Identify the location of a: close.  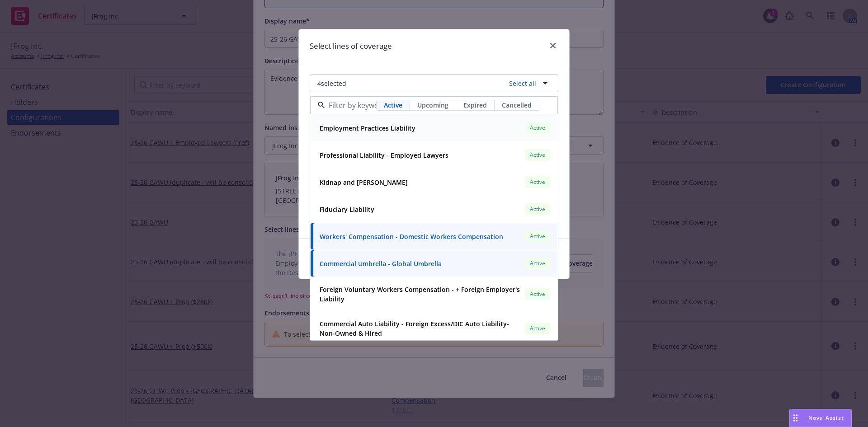
(553, 46).